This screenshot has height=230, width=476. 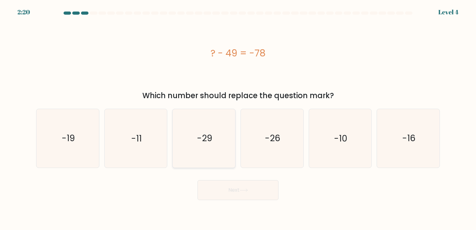 What do you see at coordinates (204, 138) in the screenshot?
I see `text: -29` at bounding box center [204, 138].